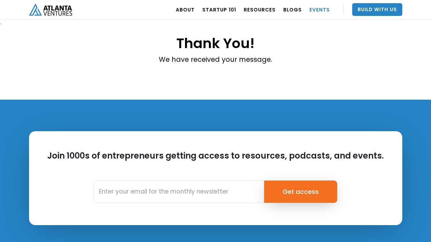  Describe the element at coordinates (215, 43) in the screenshot. I see `h1: Thank You!` at that location.